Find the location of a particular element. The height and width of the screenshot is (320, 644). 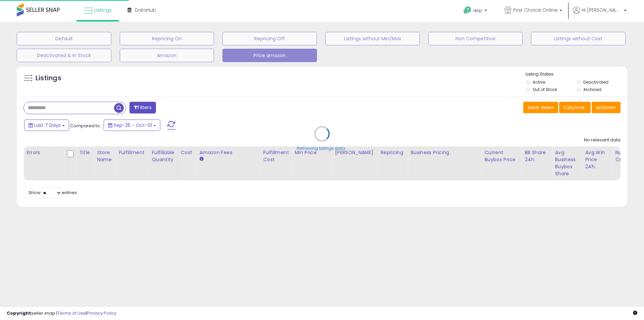

button: Listings without Min/Max is located at coordinates (372, 38).